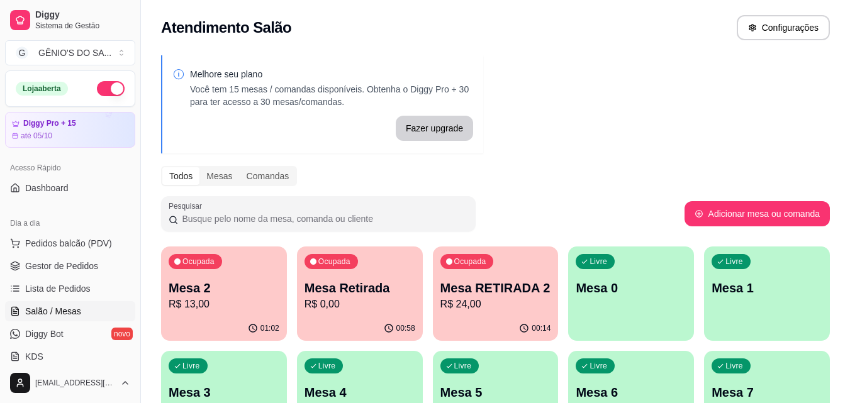 The image size is (850, 403). I want to click on div: Todos, so click(181, 176).